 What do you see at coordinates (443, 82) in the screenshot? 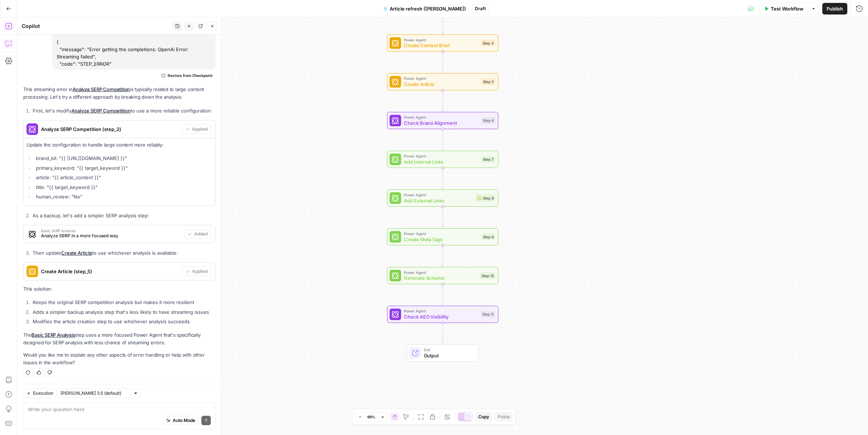
I see `div: Power AgentCreate ArticleStep 5` at bounding box center [443, 82].